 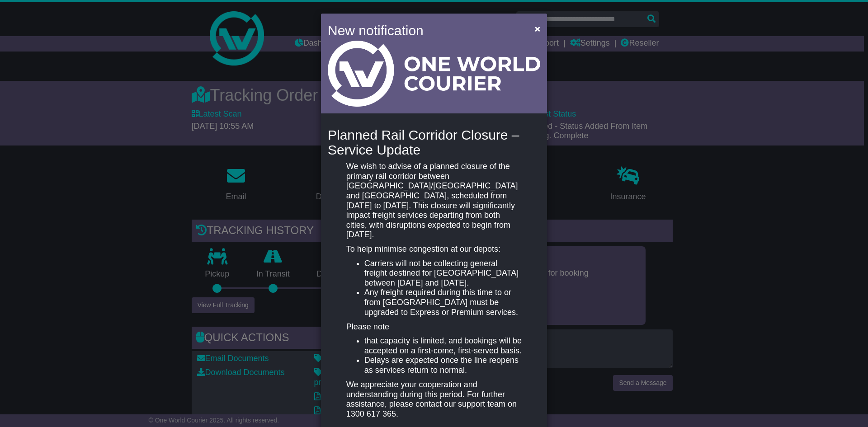 I want to click on li: that capacity is limited, and bookings will be accepted on a first-come, first-served basis., so click(x=443, y=346).